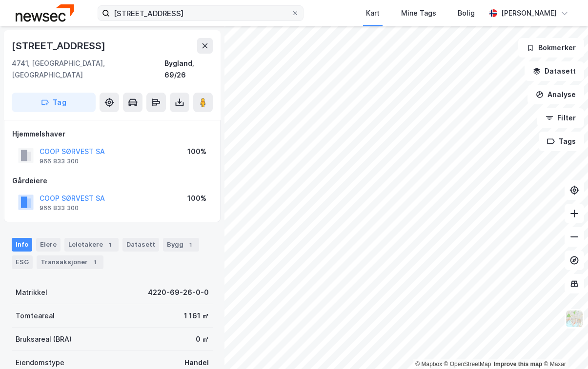  I want to click on div: Mine Tags, so click(419, 13).